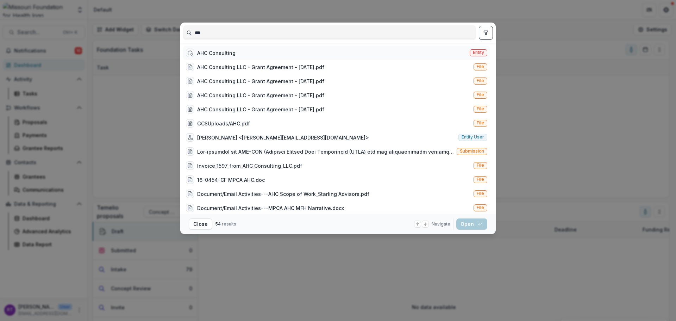 The height and width of the screenshot is (321, 676). What do you see at coordinates (325, 151) in the screenshot?
I see `div: Lor-ipsumdol sit AME-CON (Adipisci Elitsed Doei Temporincid (UTLA) etd mag aliquaenimadm veniamqu...` at bounding box center [325, 151].